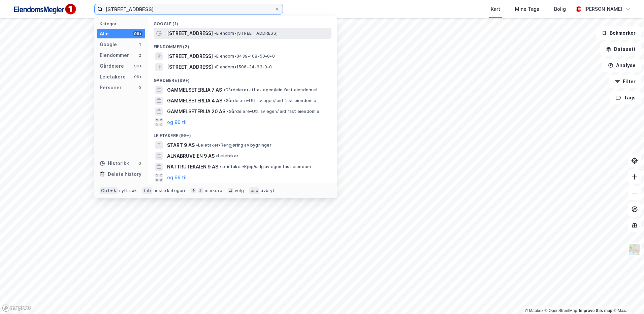  I want to click on div: Eiendommer, so click(114, 55).